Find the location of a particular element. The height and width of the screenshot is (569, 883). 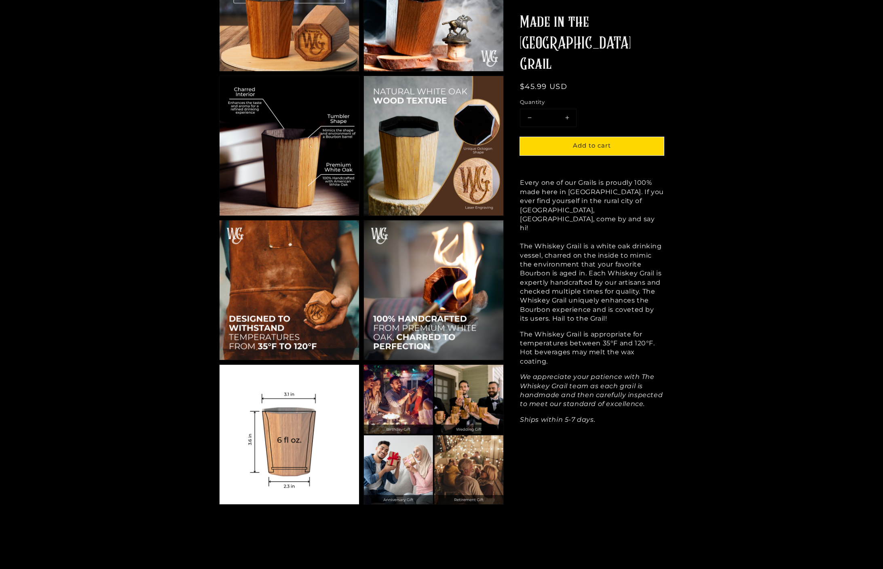

img: For Celebrations is located at coordinates (433, 434).